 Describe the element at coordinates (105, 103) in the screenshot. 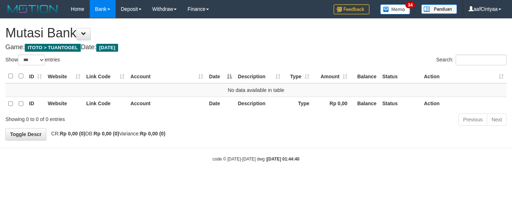

I see `th: Link Code` at that location.